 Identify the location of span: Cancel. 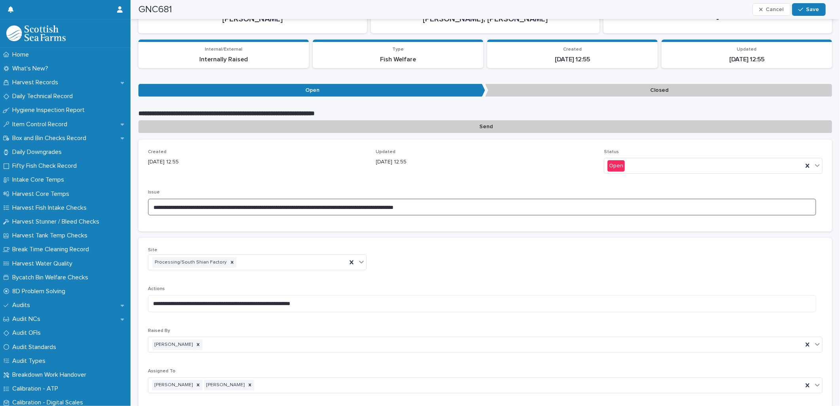
(775, 9).